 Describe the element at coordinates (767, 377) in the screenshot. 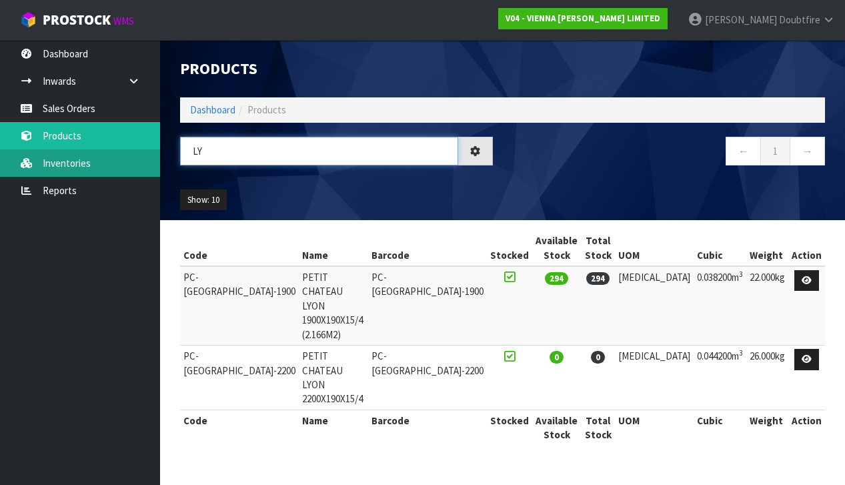

I see `td: 26.000kg` at that location.